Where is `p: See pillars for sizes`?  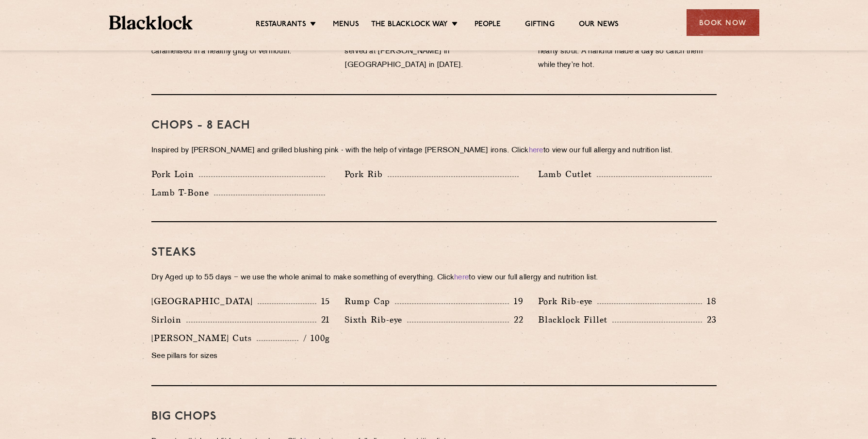 p: See pillars for sizes is located at coordinates (241, 356).